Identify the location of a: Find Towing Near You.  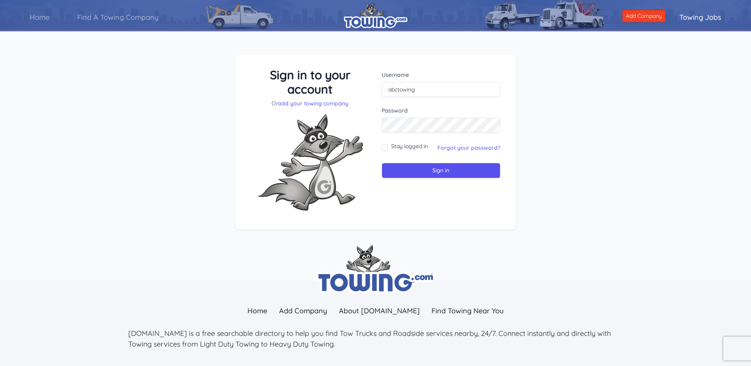
(467, 310).